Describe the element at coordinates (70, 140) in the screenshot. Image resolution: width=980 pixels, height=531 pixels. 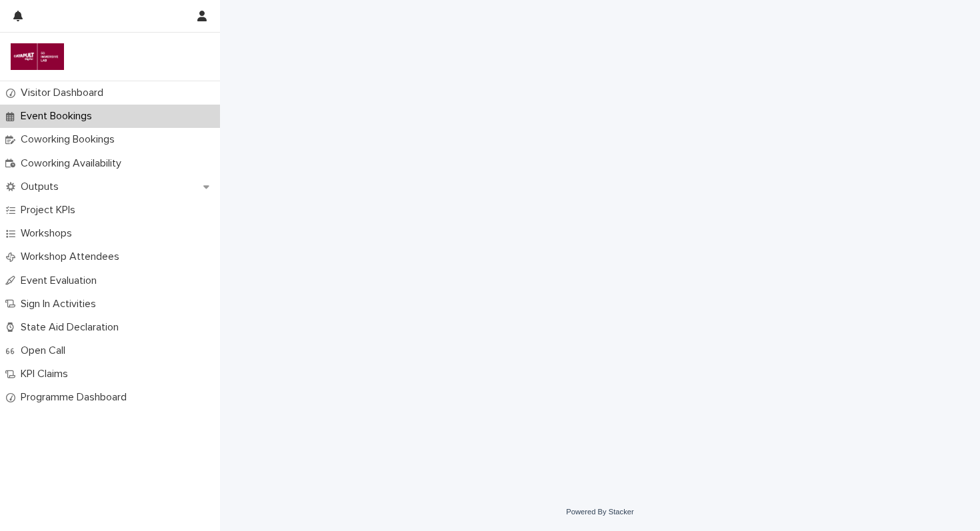
I see `p: Coworking Bookings` at that location.